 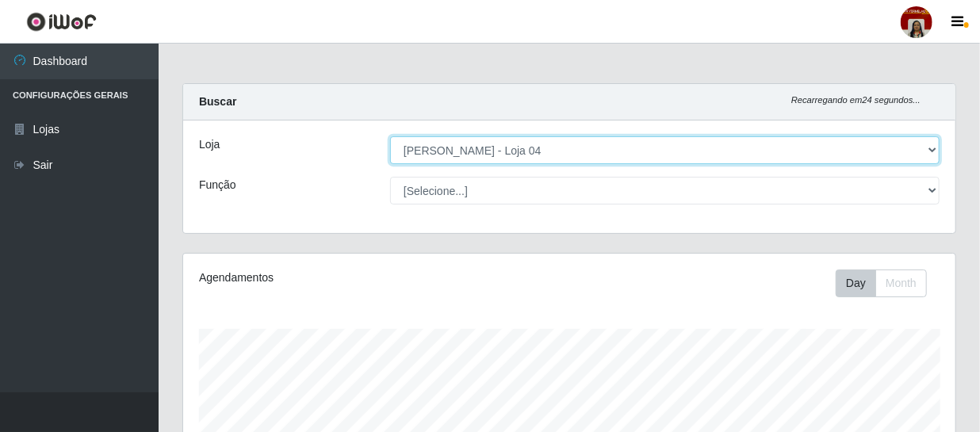 What do you see at coordinates (855, 100) in the screenshot?
I see `i: Recarregando em 24 segundos...` at bounding box center [855, 100].